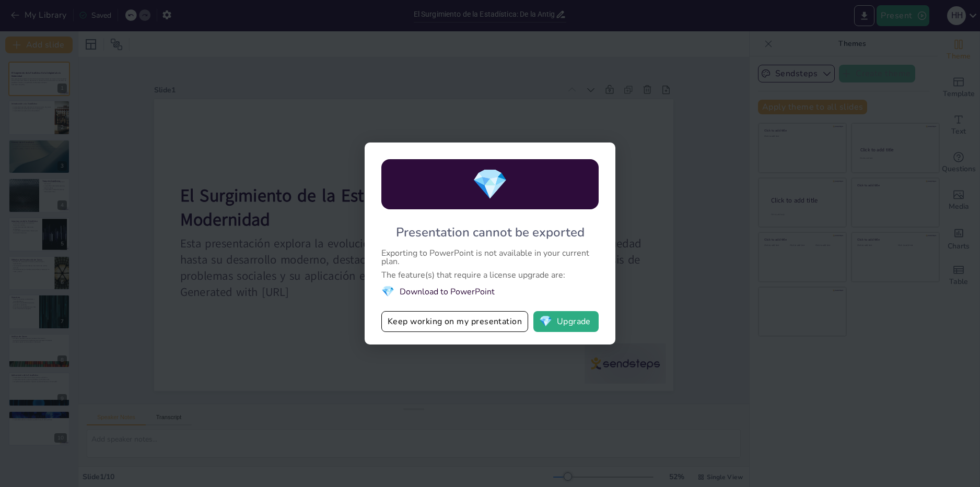 This screenshot has height=487, width=980. I want to click on div: Presentation cannot be exported, so click(490, 232).